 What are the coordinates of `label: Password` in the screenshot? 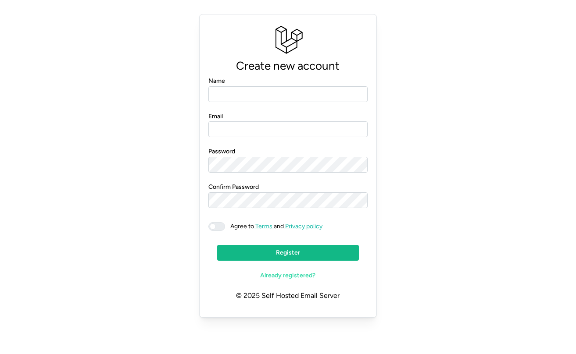 It's located at (221, 152).